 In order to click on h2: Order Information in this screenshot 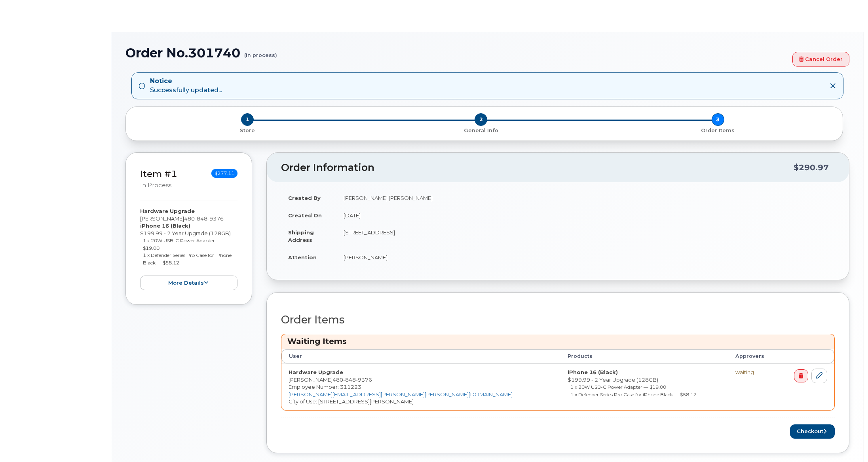, I will do `click(537, 168)`.